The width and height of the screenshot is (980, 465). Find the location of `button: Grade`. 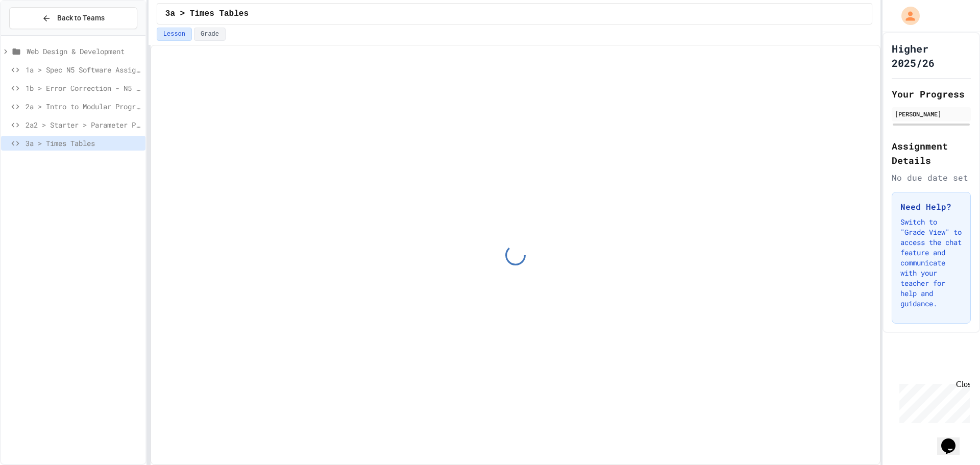

button: Grade is located at coordinates (210, 34).